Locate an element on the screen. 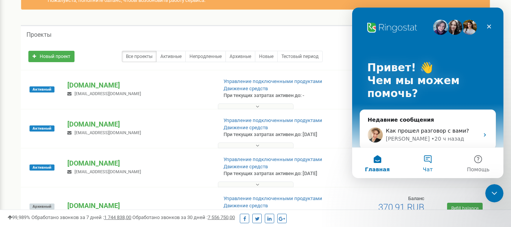  span: Чат is located at coordinates (76, 161).